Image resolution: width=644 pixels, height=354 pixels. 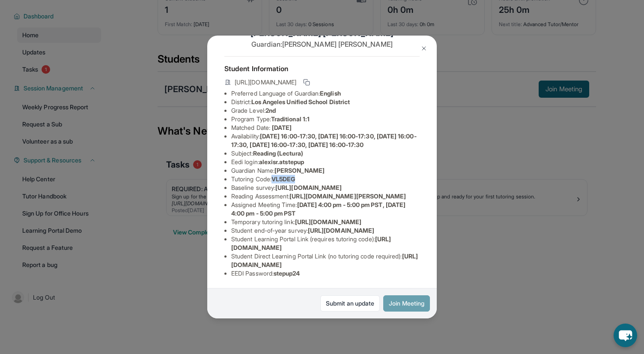 What do you see at coordinates (325, 162) in the screenshot?
I see `li: Eedi login :` at bounding box center [325, 162].